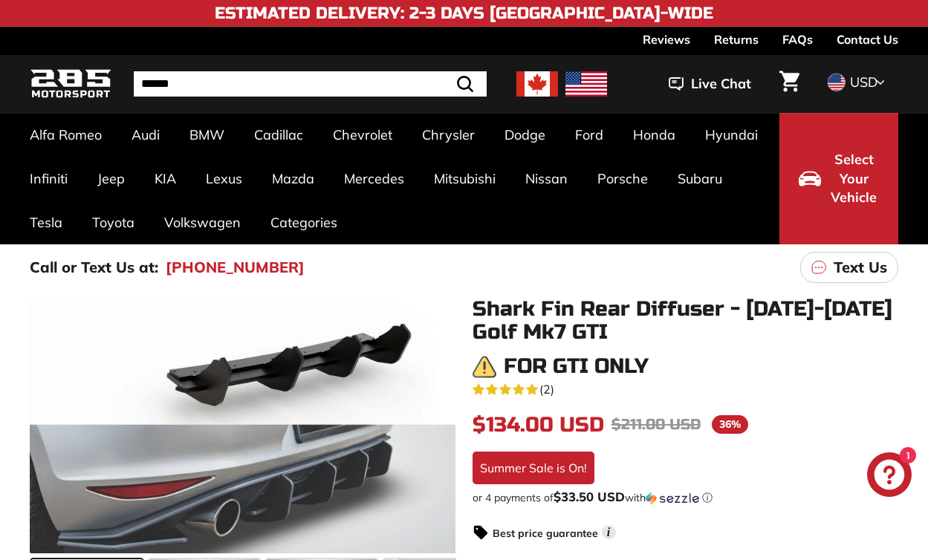  I want to click on a: Toyota, so click(113, 222).